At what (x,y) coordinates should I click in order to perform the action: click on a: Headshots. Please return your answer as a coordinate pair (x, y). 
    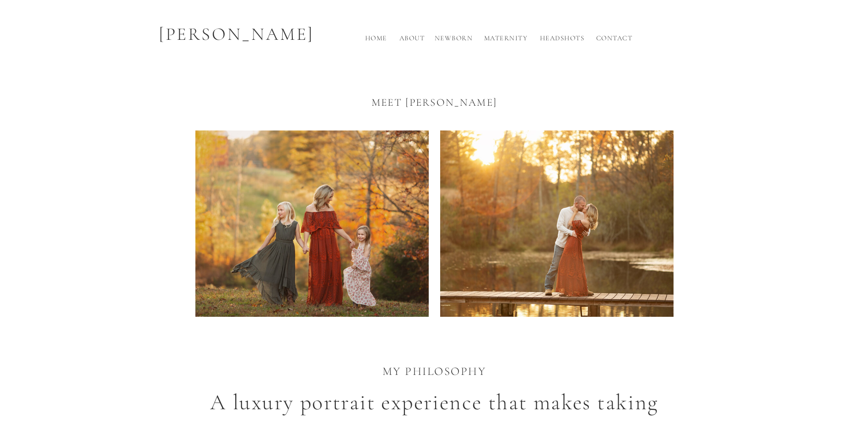
    Looking at the image, I should click on (562, 40).